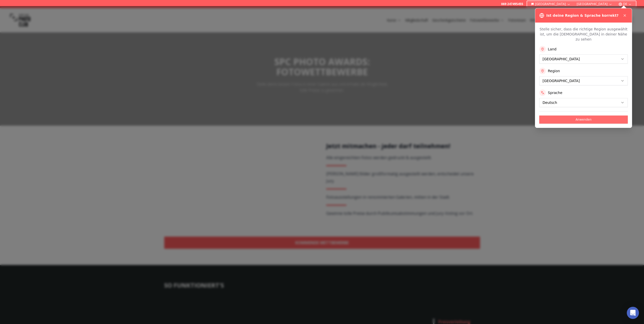 The image size is (644, 324). What do you see at coordinates (582, 16) in the screenshot?
I see `h3: Ist deine Region & Sprache korrekt?` at bounding box center [582, 16].